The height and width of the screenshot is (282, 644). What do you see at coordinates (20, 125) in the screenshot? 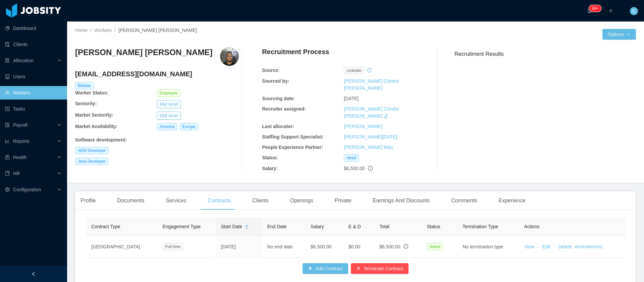
I see `span: Payroll` at bounding box center [20, 125].